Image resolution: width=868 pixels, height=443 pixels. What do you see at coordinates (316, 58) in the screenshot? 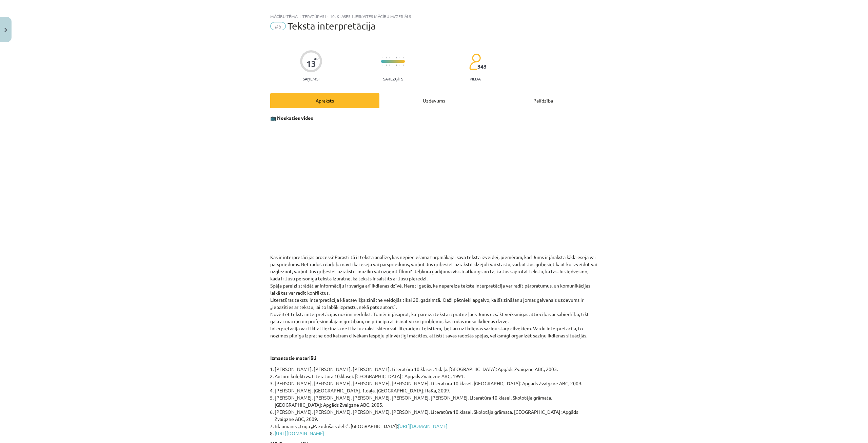
I see `span: XP` at bounding box center [316, 58].